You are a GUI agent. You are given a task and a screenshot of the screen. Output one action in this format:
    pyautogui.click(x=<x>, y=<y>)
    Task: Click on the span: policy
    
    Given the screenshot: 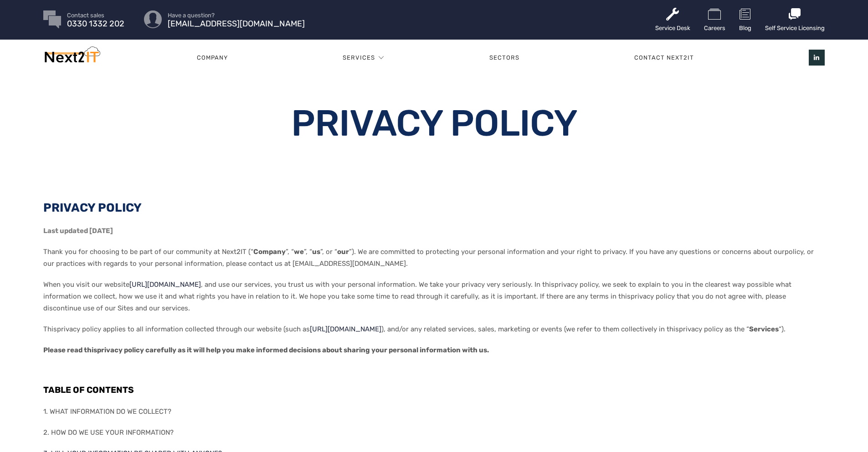 What is the action you would take?
    pyautogui.click(x=794, y=252)
    